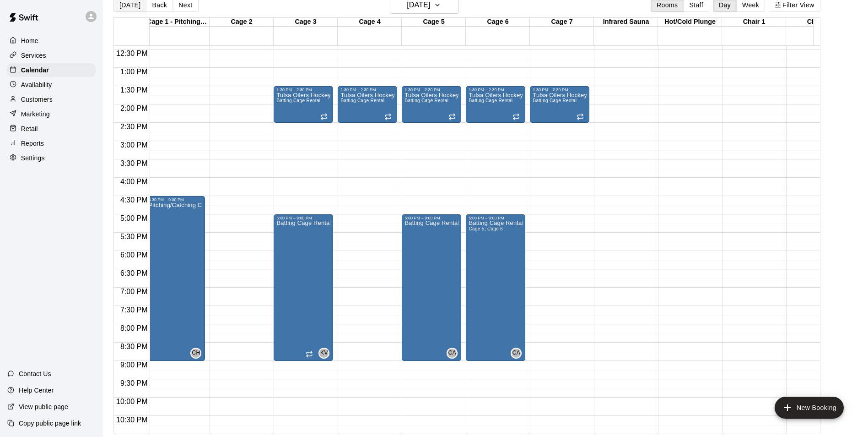 The image size is (868, 437). I want to click on p: Reports, so click(32, 143).